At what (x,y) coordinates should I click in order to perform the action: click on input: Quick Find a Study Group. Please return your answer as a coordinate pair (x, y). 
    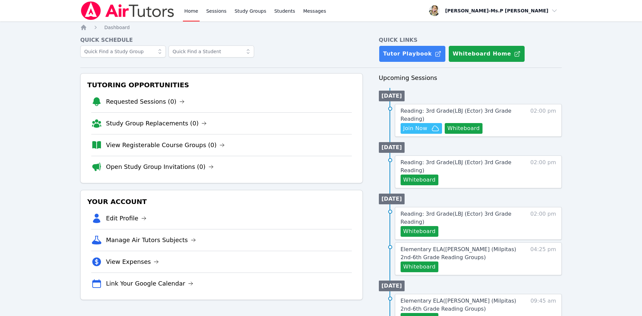
    Looking at the image, I should click on (123, 51).